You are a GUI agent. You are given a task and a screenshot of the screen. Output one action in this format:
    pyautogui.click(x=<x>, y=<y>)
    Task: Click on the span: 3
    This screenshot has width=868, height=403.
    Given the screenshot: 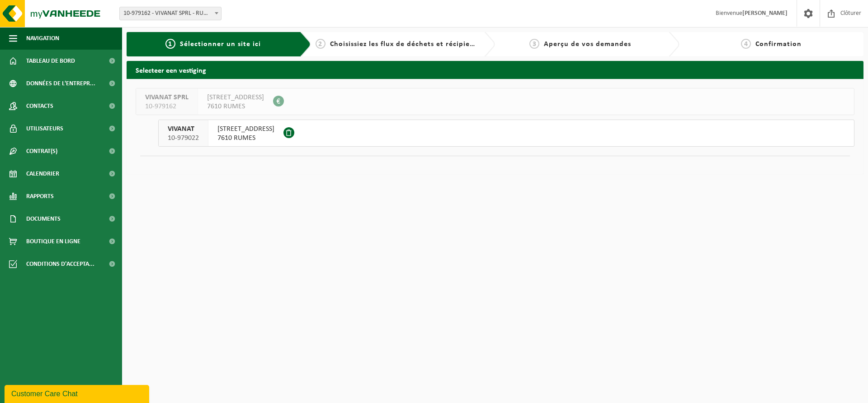 What is the action you would take?
    pyautogui.click(x=534, y=44)
    